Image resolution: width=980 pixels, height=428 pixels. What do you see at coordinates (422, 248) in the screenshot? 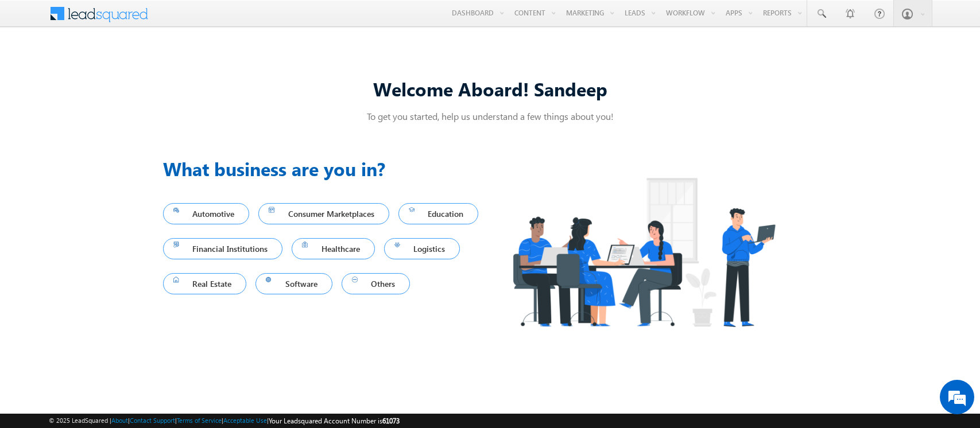
I see `span: Logistics` at bounding box center [422, 248].